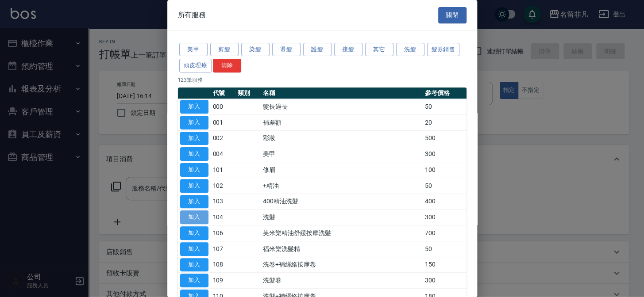 This screenshot has width=644, height=297. Describe the element at coordinates (341, 234) in the screenshot. I see `td: 芙米樂精油舒緩按摩洗髮` at that location.